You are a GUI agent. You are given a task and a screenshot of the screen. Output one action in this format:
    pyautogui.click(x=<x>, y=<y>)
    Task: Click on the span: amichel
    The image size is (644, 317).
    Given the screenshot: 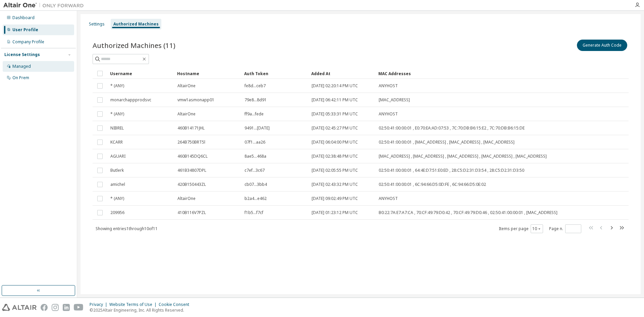 What is the action you would take?
    pyautogui.click(x=118, y=184)
    